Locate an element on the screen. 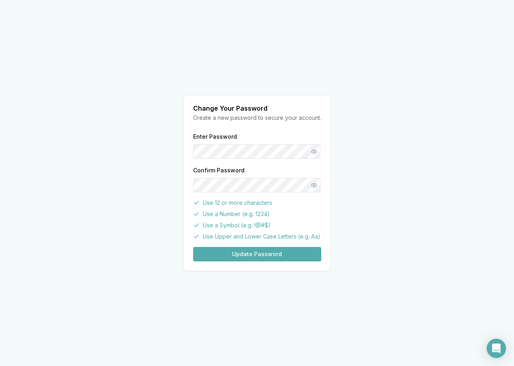 The width and height of the screenshot is (514, 366). button: Update Password is located at coordinates (257, 254).